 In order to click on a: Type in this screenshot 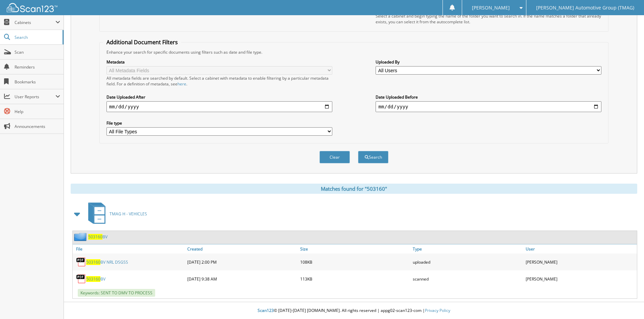, I will do `click(468, 249)`.